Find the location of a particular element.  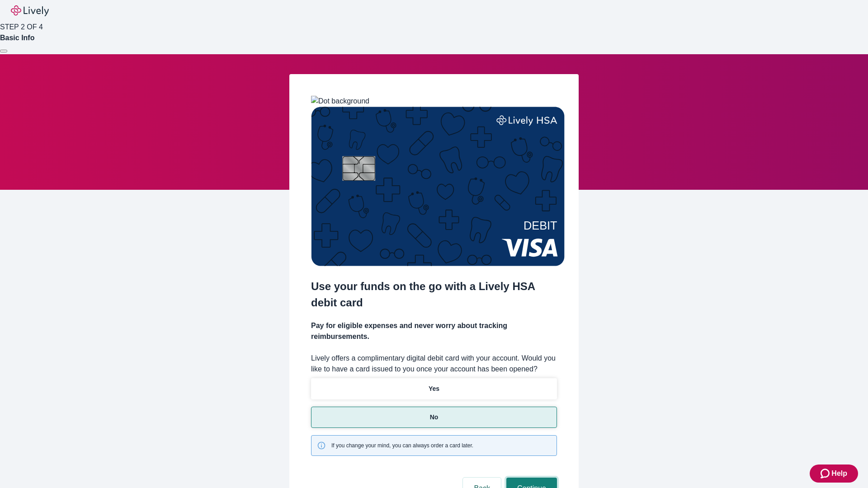

img: Lively is located at coordinates (30, 11).